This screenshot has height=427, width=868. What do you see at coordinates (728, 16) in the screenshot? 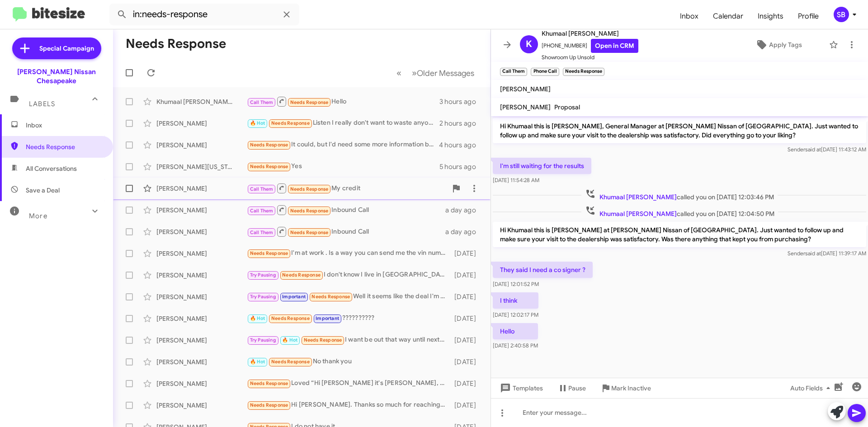
I see `a: Calendar` at bounding box center [728, 16].